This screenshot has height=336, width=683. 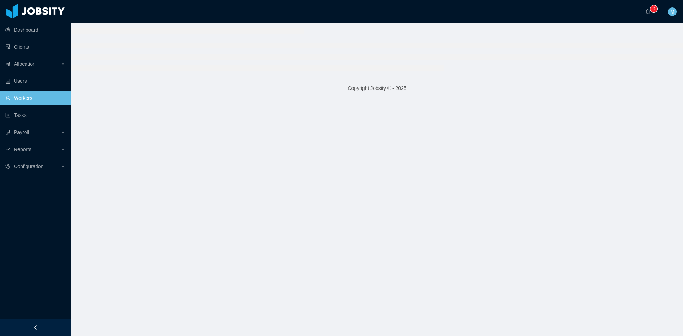 What do you see at coordinates (8, 64) in the screenshot?
I see `i: icon: solution` at bounding box center [8, 64].